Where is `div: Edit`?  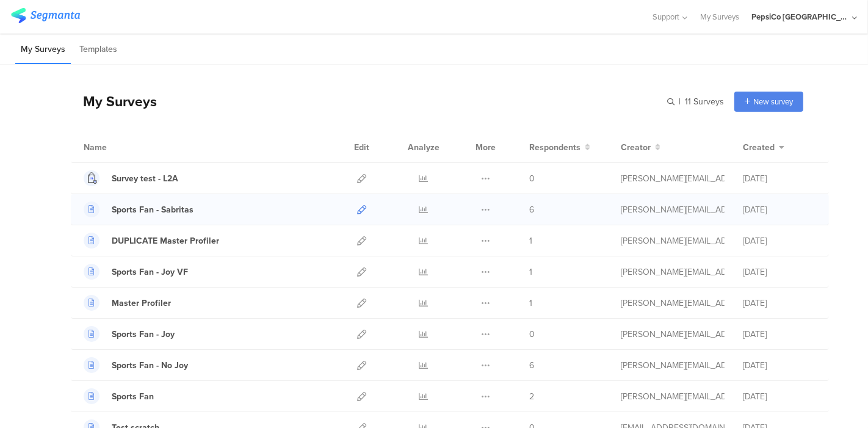
div: Edit is located at coordinates (362, 147).